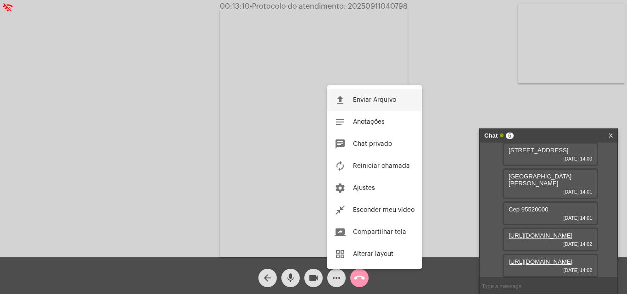 The image size is (627, 294). What do you see at coordinates (340, 166) in the screenshot?
I see `mat-icon: autorenew` at bounding box center [340, 166].